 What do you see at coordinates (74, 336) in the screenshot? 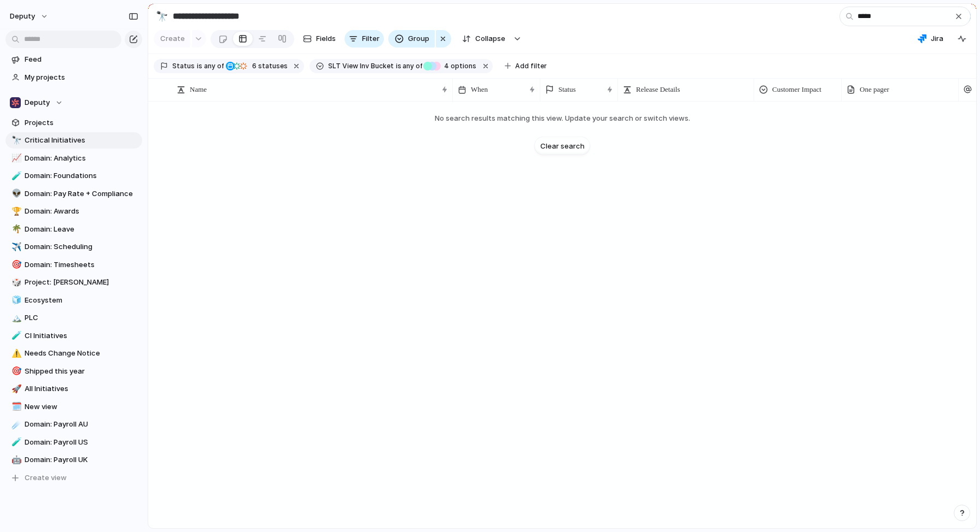
I see `div: 🧪CI Initiatives` at bounding box center [74, 336].